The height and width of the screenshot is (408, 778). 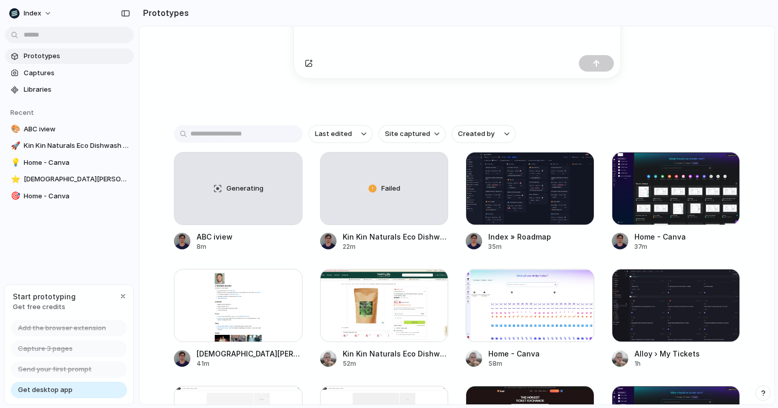 What do you see at coordinates (520, 236) in the screenshot?
I see `div: Index » Roadmap` at bounding box center [520, 236].